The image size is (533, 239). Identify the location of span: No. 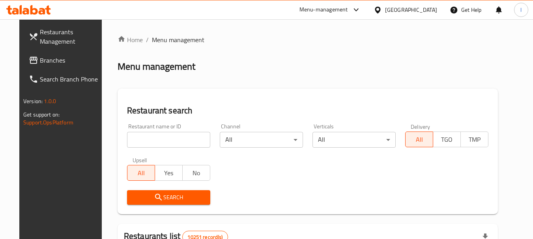
(196, 173).